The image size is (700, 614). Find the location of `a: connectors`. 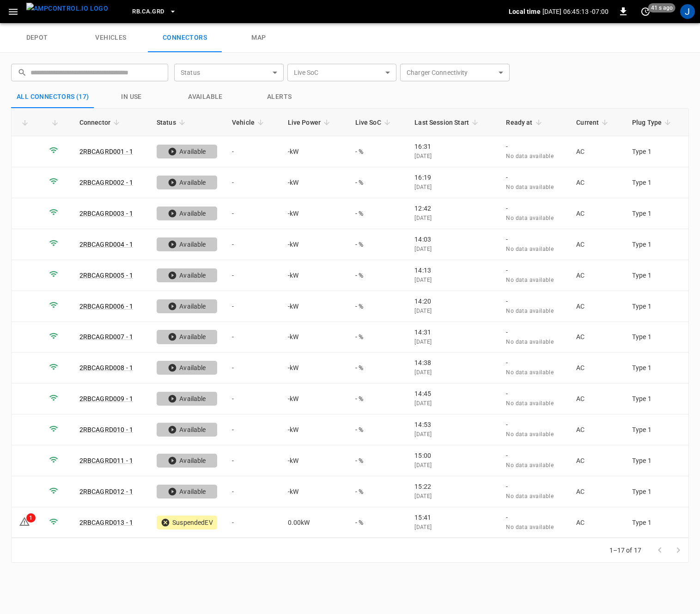

a: connectors is located at coordinates (185, 37).